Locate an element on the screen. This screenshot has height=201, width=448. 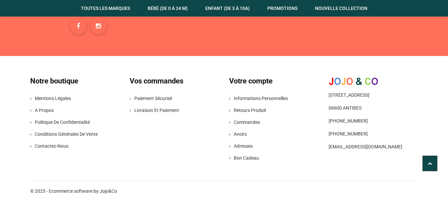
a: Conditions Générales de Vente is located at coordinates (64, 134).